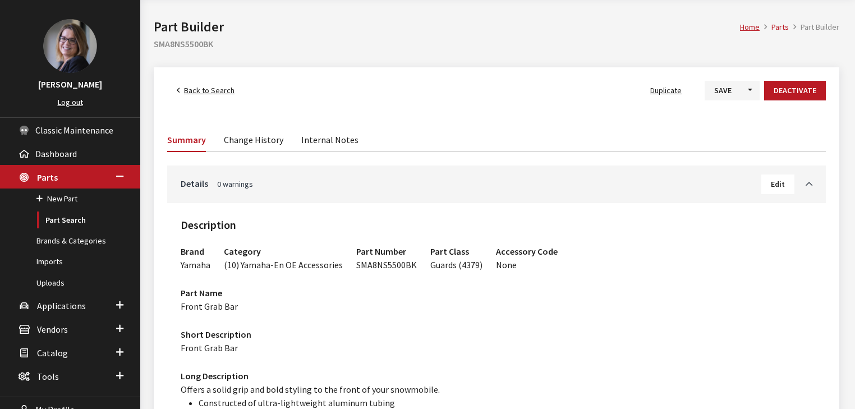 The height and width of the screenshot is (409, 855). What do you see at coordinates (666, 90) in the screenshot?
I see `button: Duplicate` at bounding box center [666, 90].